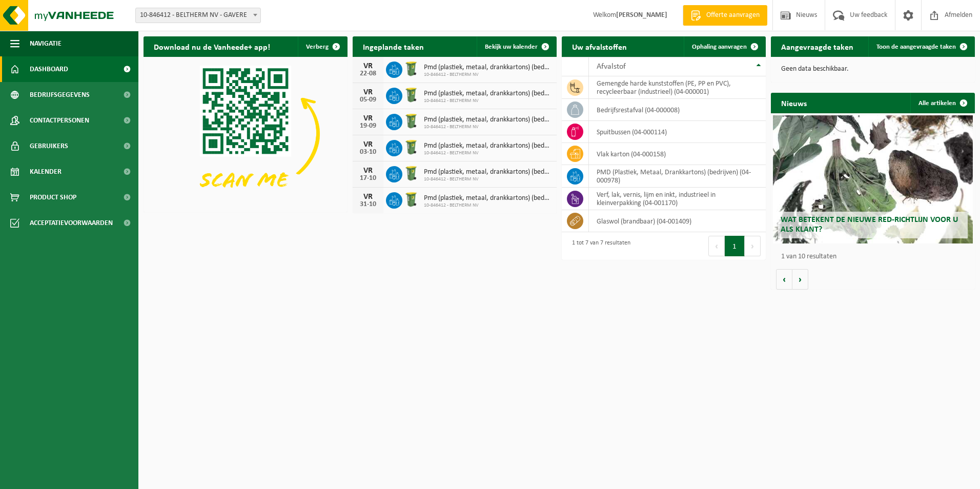 The height and width of the screenshot is (489, 980). Describe the element at coordinates (212, 46) in the screenshot. I see `h2: Download nu de Vanheede+ app!` at that location.